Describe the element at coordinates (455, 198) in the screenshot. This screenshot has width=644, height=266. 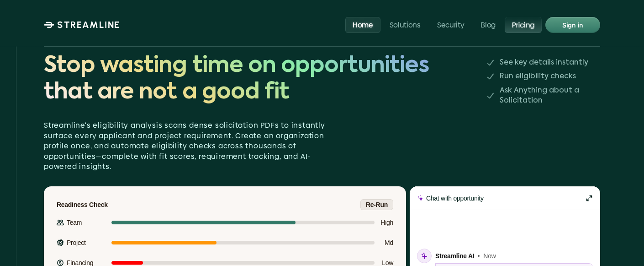
I see `p: Chat with opportunity` at that location.